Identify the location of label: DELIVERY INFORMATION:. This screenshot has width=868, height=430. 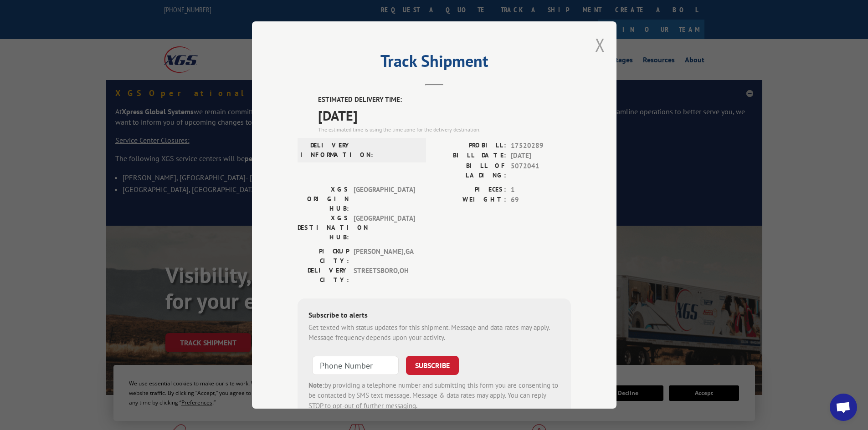
(326, 150).